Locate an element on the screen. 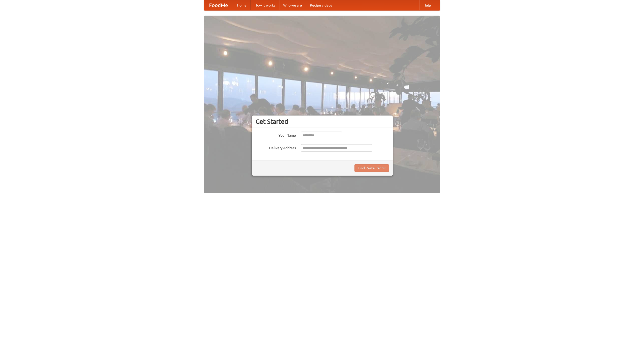 This screenshot has height=356, width=644. a: Who we are is located at coordinates (293, 6).